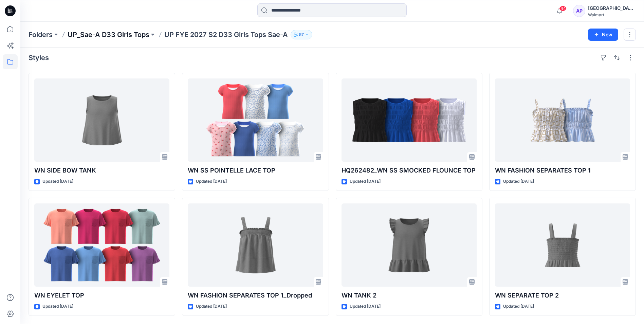 The height and width of the screenshot is (324, 644). I want to click on a: Folders, so click(41, 35).